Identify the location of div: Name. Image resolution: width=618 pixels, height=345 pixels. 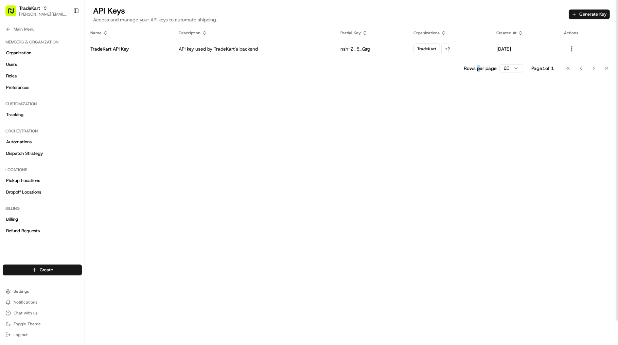
(129, 33).